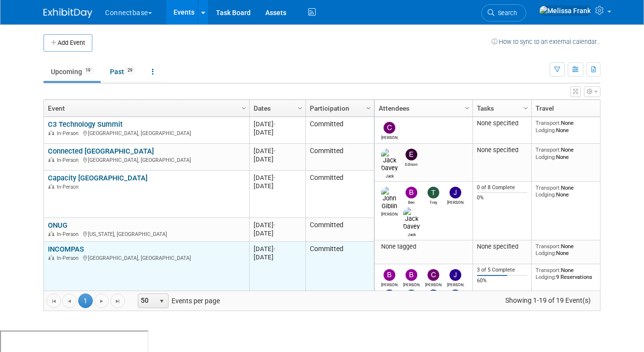  What do you see at coordinates (338, 108) in the screenshot?
I see `a: Participation` at bounding box center [338, 108].